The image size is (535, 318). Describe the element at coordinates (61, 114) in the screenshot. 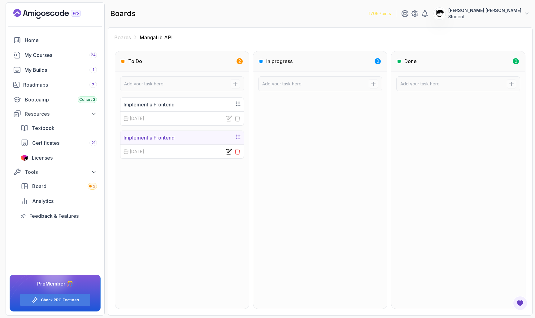

I see `div: Resources` at that location.